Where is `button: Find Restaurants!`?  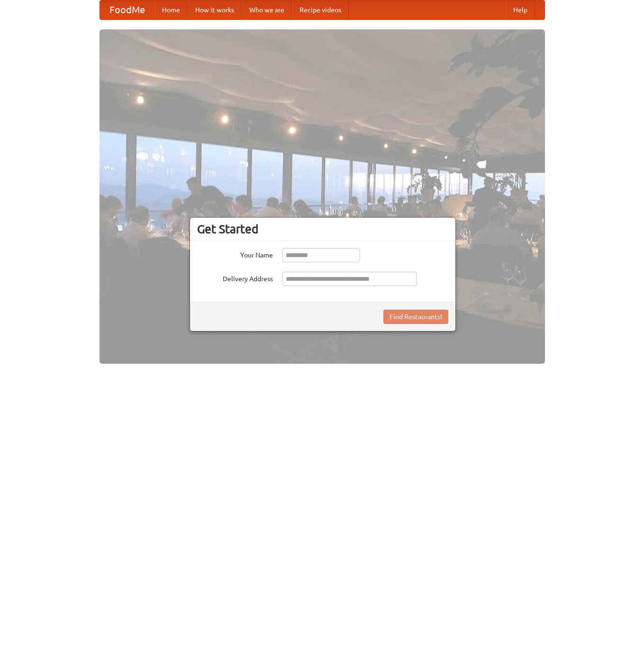
button: Find Restaurants! is located at coordinates (416, 317).